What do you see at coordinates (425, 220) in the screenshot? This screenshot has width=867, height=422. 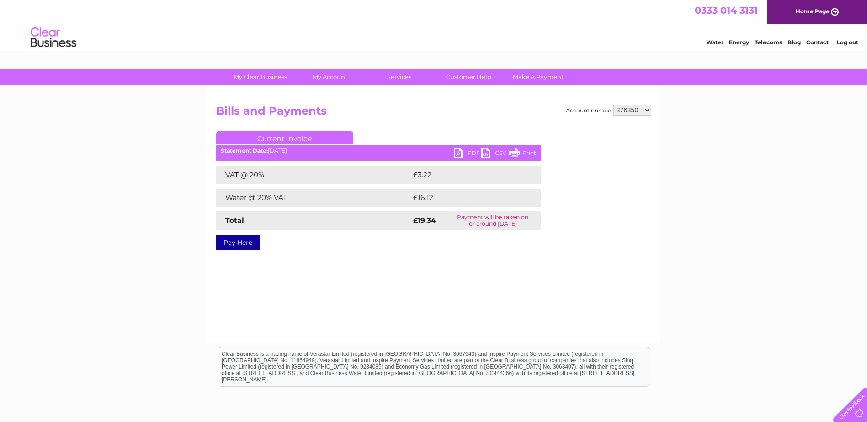 I see `strong: £19.34` at bounding box center [425, 220].